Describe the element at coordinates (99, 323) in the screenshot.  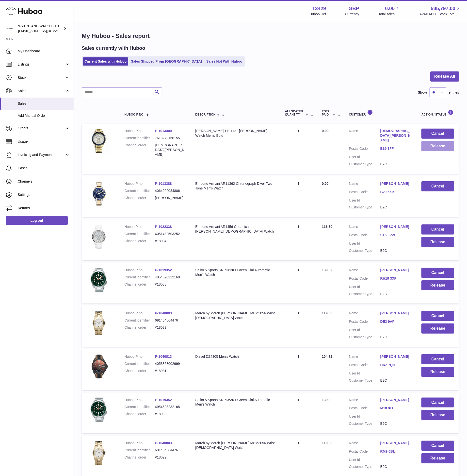
I see `img: 1744126359.jpg` at that location.